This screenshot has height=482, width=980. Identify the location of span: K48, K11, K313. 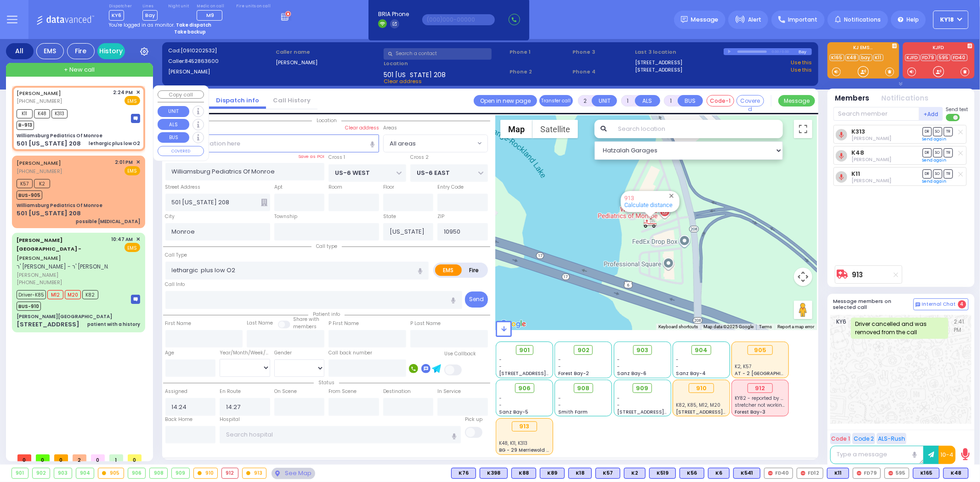
(513, 443).